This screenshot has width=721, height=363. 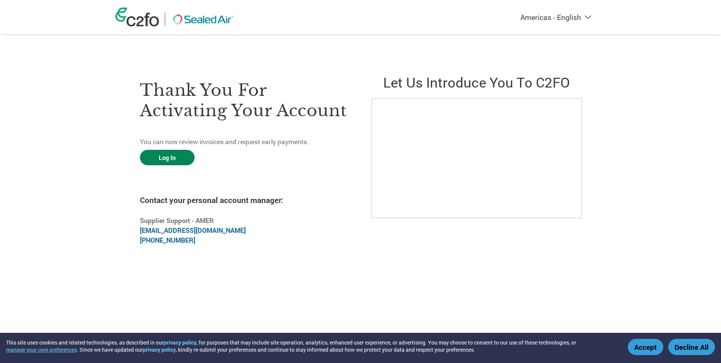 What do you see at coordinates (645, 346) in the screenshot?
I see `button: Accept` at bounding box center [645, 346].